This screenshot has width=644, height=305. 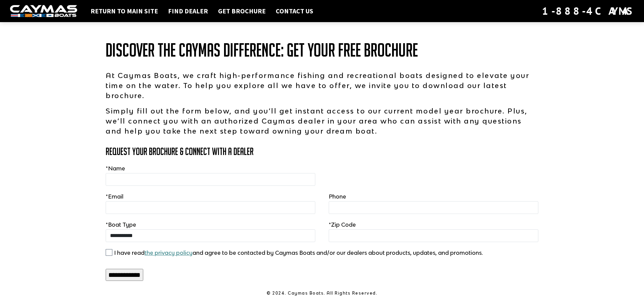 I want to click on label: I have read and agree to be contacted by Caymas Boats and/or our dealers about products, updates,..., so click(x=298, y=253).